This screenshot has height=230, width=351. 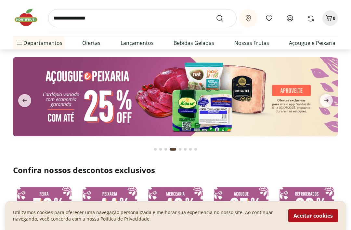 What do you see at coordinates (334, 18) in the screenshot?
I see `span: 0` at bounding box center [334, 18].